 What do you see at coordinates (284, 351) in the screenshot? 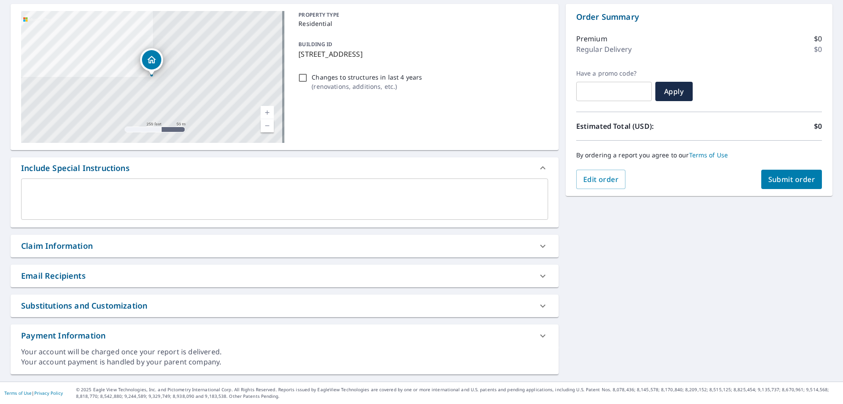
I see `div: Your account will be charged once your report is delivered.` at bounding box center [284, 351].